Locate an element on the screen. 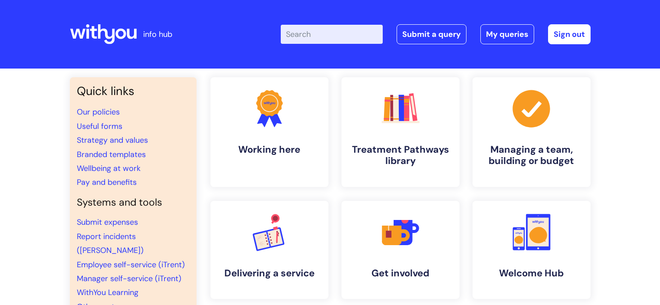 The width and height of the screenshot is (660, 305). h4: Delivering a service is located at coordinates (270, 273).